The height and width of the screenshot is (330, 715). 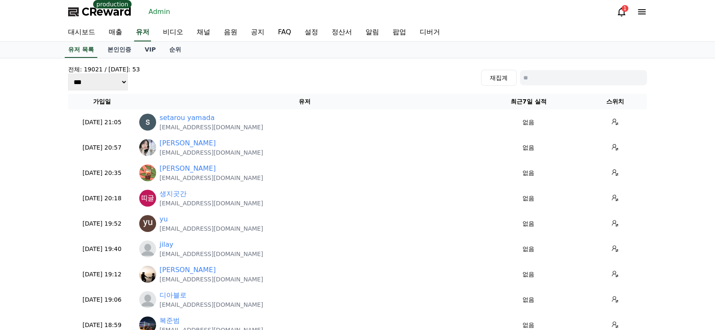 I want to click on a: 디버거, so click(x=430, y=33).